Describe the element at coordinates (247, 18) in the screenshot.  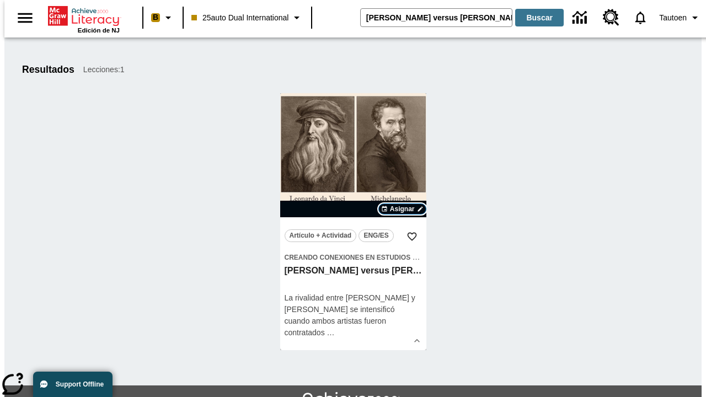
I see `button: Clase: 25auto Dual International, Selecciona una clase` at that location.